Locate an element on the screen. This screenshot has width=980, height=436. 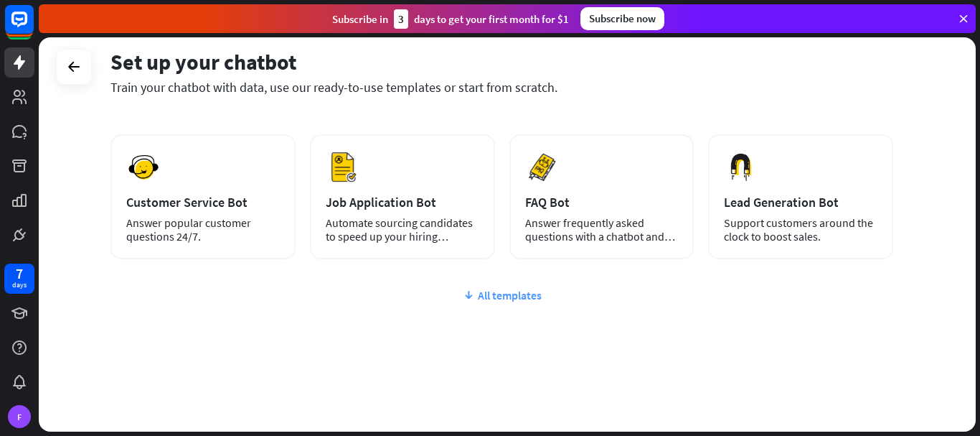
div: FAQ Bot is located at coordinates (602, 201).